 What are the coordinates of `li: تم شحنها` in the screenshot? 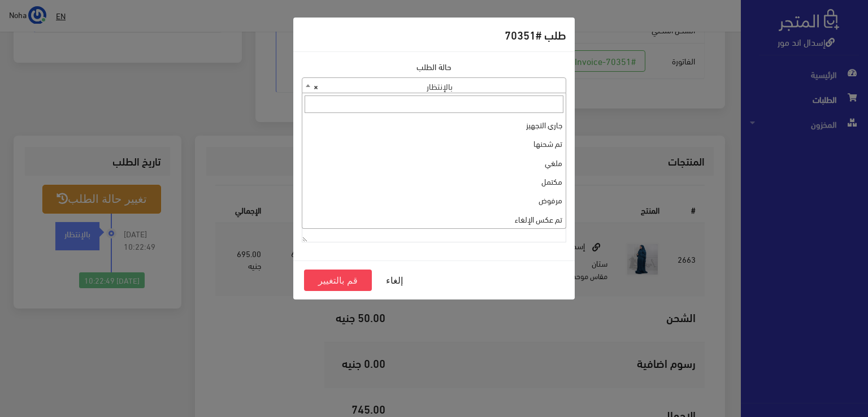 It's located at (434, 143).